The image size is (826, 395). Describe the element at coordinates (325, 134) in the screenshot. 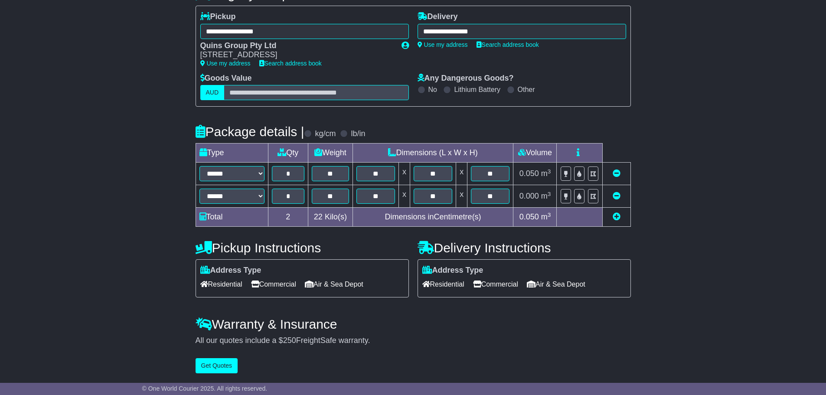

I see `label: kg/cm` at that location.